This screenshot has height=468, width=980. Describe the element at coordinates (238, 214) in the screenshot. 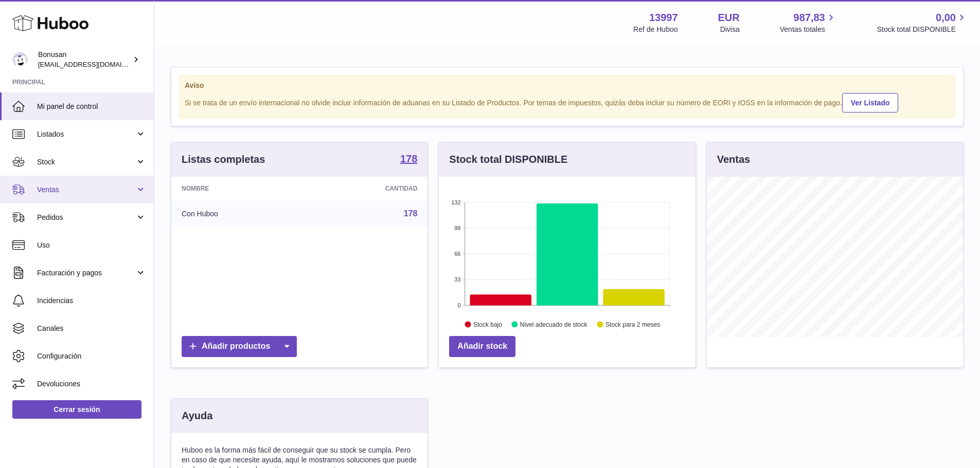

I see `td: Con Huboo` at that location.